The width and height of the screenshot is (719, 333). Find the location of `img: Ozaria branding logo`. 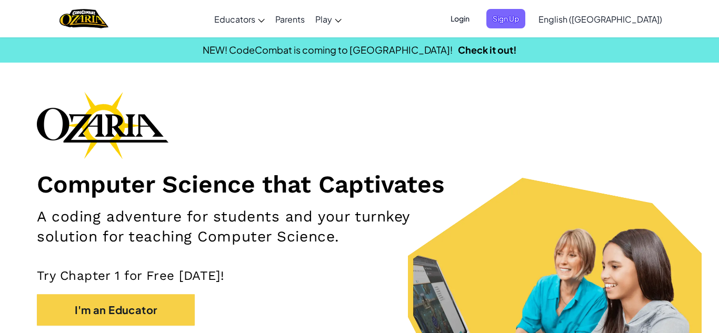

img: Ozaria branding logo is located at coordinates (103, 125).